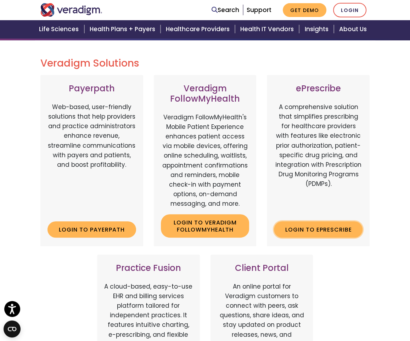 The width and height of the screenshot is (410, 341). What do you see at coordinates (92, 89) in the screenshot?
I see `h3: Payerpath` at bounding box center [92, 89].